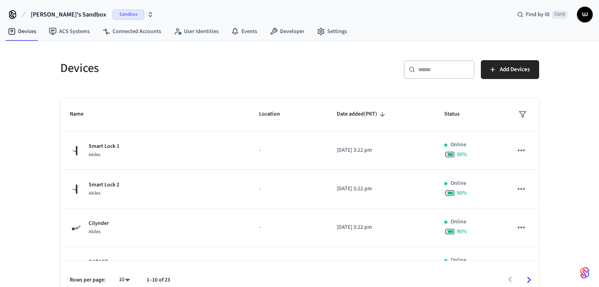 The width and height of the screenshot is (599, 287). What do you see at coordinates (22, 31) in the screenshot?
I see `a: Devices` at bounding box center [22, 31].